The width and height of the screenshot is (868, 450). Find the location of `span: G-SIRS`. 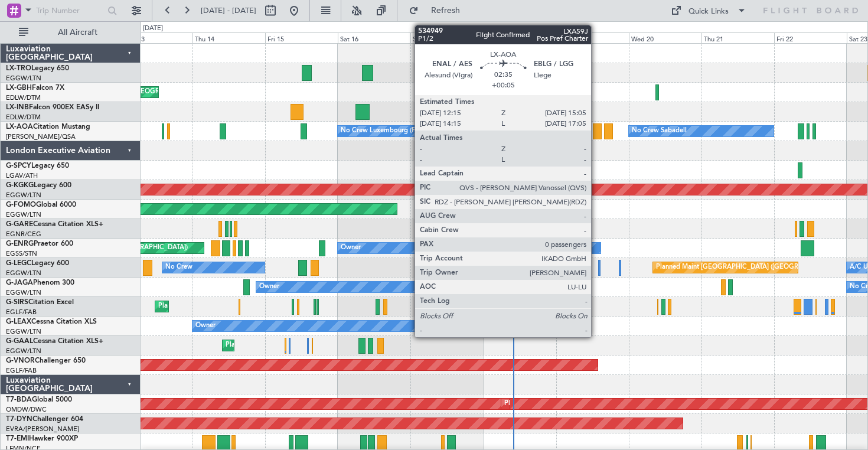

span: G-SIRS is located at coordinates (17, 303).